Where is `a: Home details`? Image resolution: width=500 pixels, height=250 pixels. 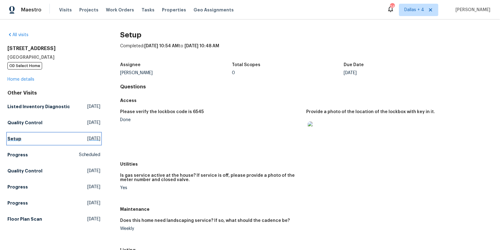 a: Home details is located at coordinates (21, 80).